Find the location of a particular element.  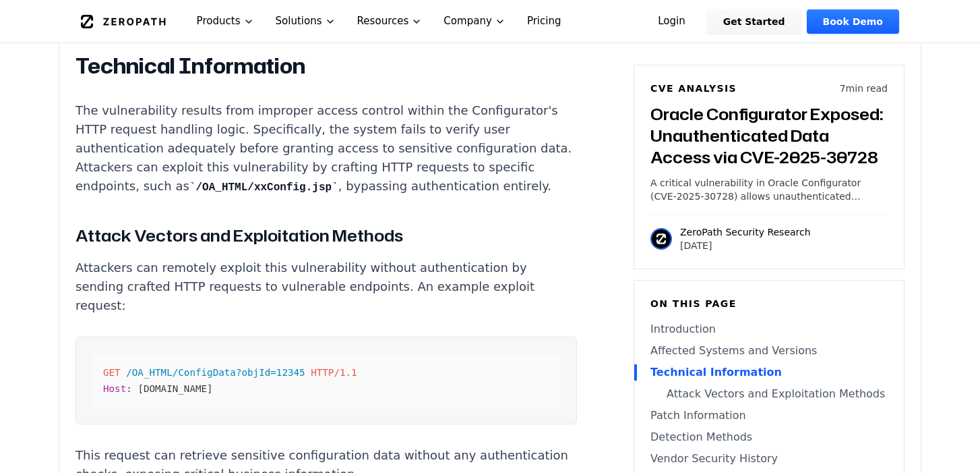

a: Book Demo is located at coordinates (853, 21).